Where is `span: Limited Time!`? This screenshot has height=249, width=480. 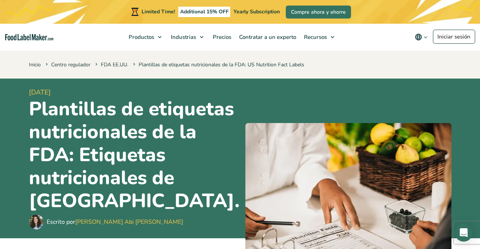 span: Limited Time! is located at coordinates (158, 12).